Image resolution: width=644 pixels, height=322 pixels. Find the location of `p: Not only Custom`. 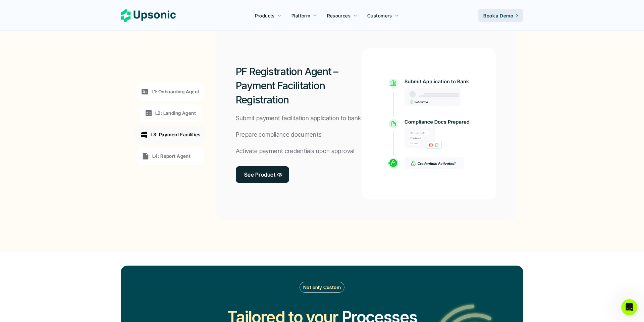

p: Not only Custom is located at coordinates (322, 287).